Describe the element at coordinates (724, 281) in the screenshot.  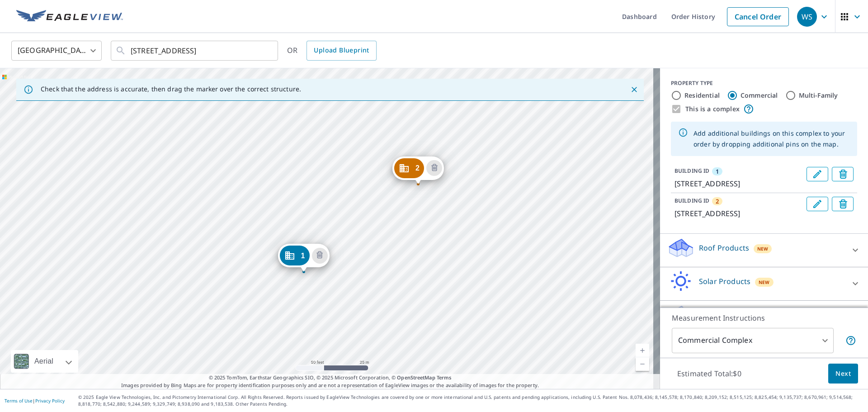
I see `p: Solar Products` at that location.